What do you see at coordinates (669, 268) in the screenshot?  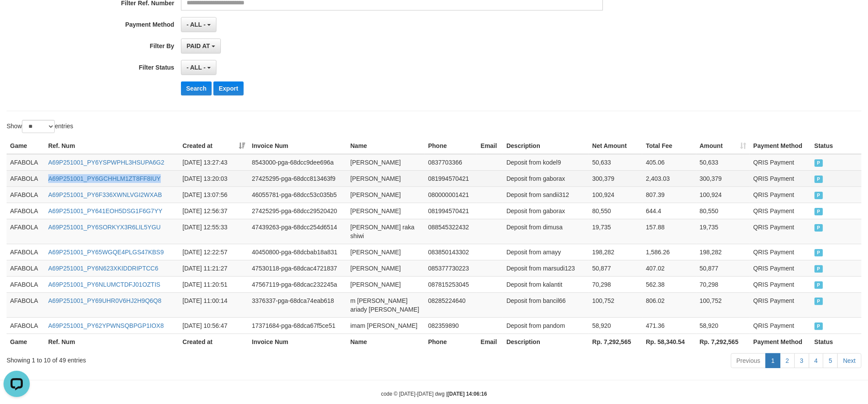 I see `td: 407.02` at bounding box center [669, 268].